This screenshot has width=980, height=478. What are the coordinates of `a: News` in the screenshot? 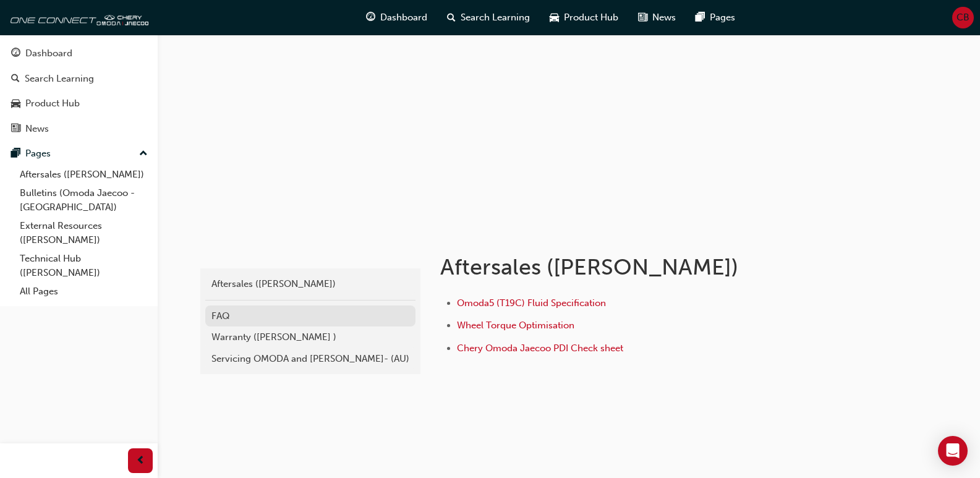 It's located at (79, 129).